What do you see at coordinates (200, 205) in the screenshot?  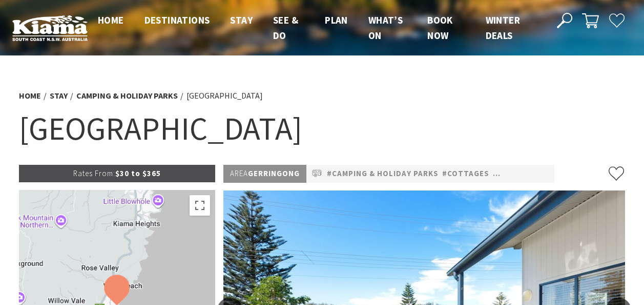 I see `button: Toggle fullscreen view` at bounding box center [200, 205].